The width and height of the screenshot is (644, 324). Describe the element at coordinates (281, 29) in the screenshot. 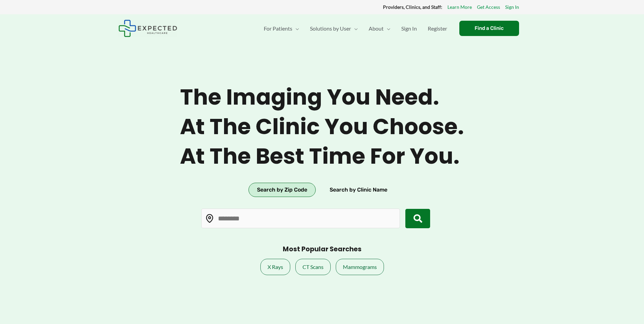

I see `a: For PatientsMenu Toggle` at that location.